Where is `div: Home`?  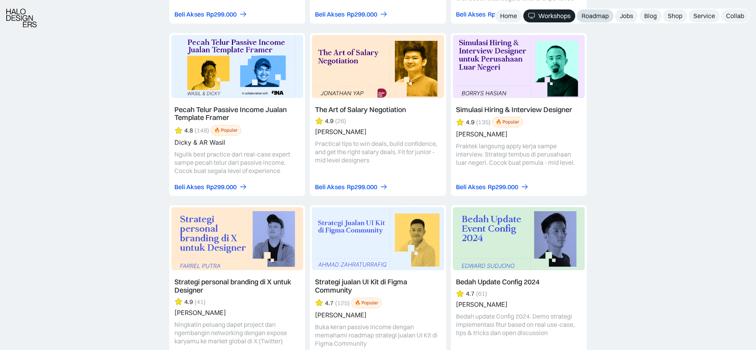 div: Home is located at coordinates (508, 16).